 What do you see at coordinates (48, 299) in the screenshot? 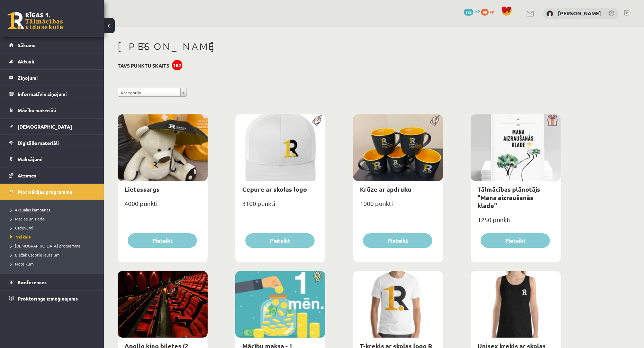
I see `span: Proktoringa izmēģinājums` at bounding box center [48, 299].